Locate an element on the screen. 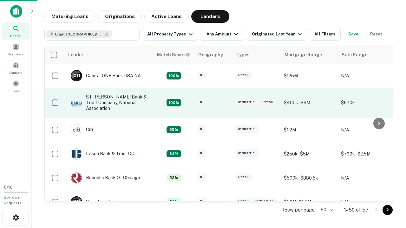 The height and width of the screenshot is (228, 406). th: Types is located at coordinates (256, 55).